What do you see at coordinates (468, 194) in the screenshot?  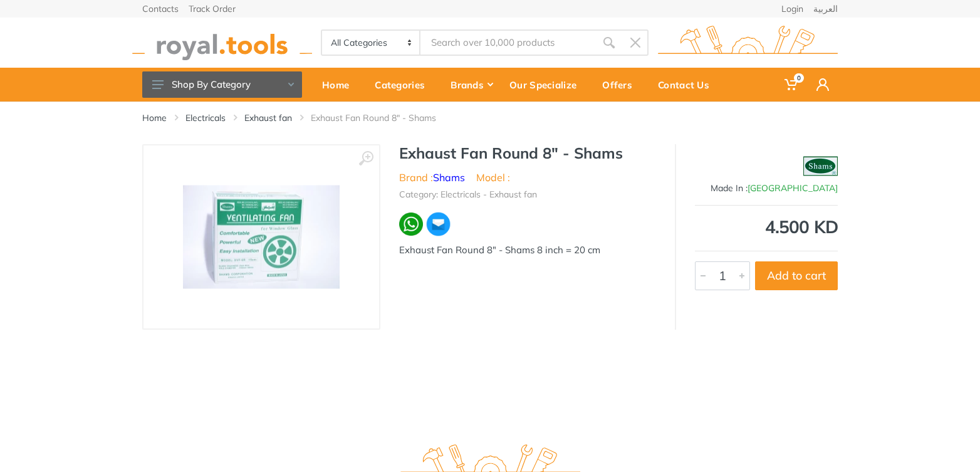 I see `li: Category: Electricals - Exhaust fan` at bounding box center [468, 194].